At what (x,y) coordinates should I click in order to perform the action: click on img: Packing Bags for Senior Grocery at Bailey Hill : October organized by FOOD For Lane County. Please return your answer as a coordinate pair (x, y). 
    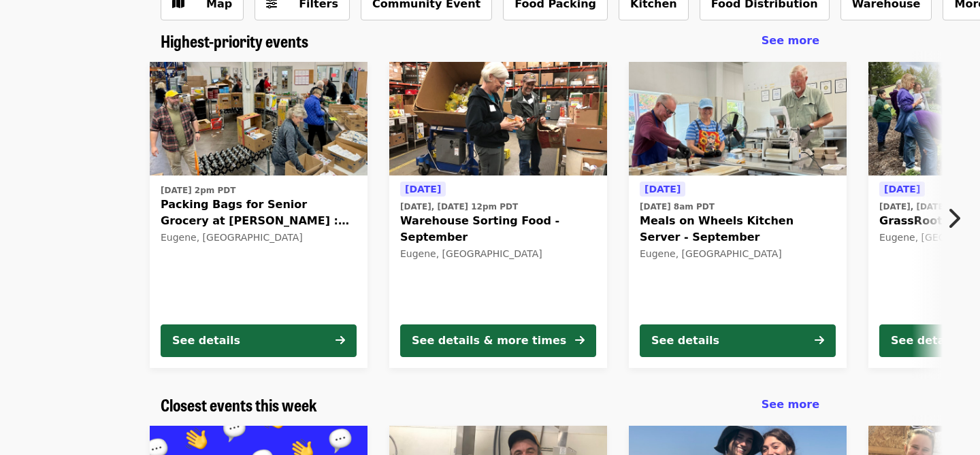
    Looking at the image, I should click on (259, 119).